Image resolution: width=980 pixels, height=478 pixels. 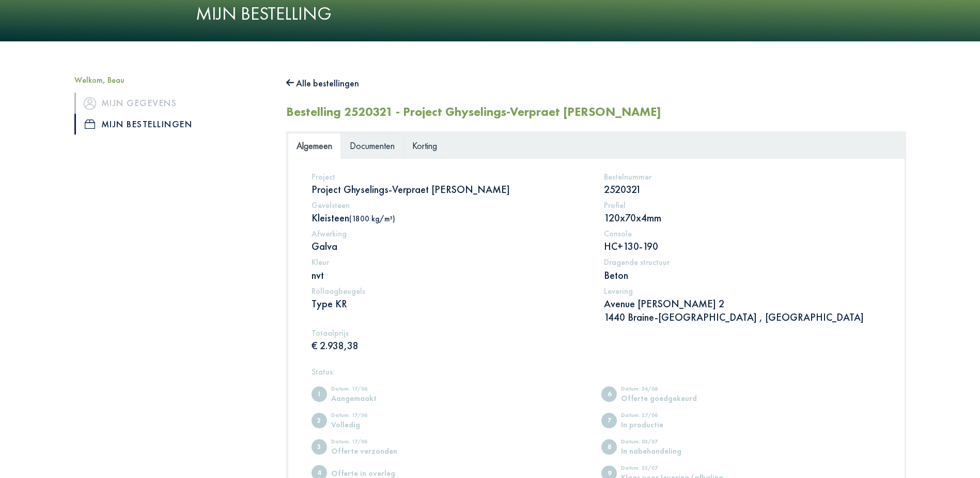 I want to click on span: Korting, so click(x=425, y=146).